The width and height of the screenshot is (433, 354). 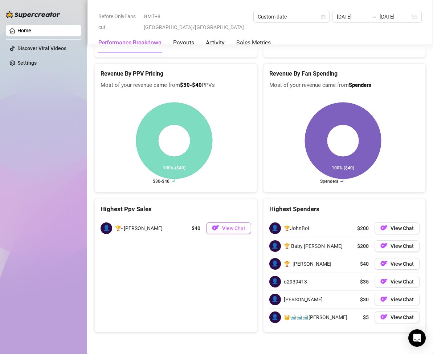 What do you see at coordinates (191, 85) in the screenshot?
I see `b: $30-$40` at bounding box center [191, 85].